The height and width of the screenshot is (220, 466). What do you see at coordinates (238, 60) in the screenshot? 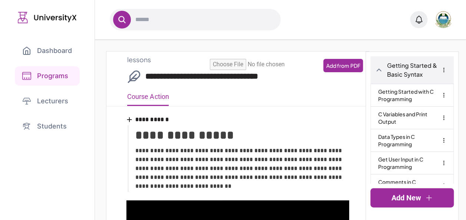
I see `p: lessons` at bounding box center [238, 60].